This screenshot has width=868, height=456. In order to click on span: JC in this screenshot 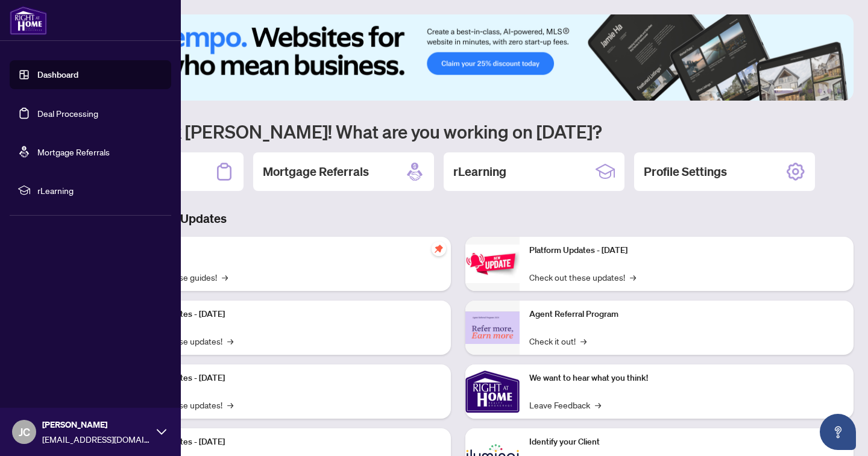, I will do `click(24, 432)`.